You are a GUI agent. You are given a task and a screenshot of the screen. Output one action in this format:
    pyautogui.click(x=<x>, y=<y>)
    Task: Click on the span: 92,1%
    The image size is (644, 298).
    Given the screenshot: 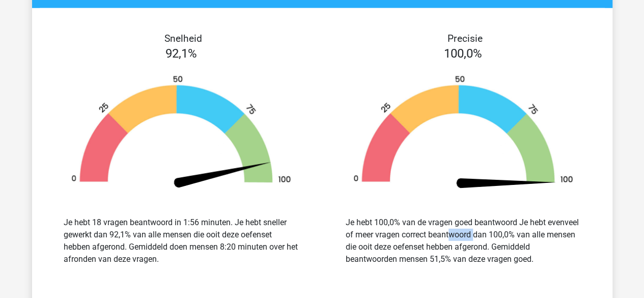 What is the action you would take?
    pyautogui.click(x=181, y=54)
    